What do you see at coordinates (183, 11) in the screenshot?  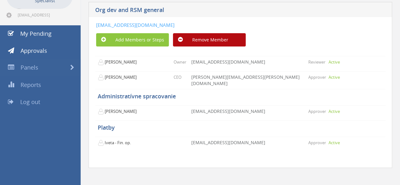 I see `h5: Org dev and RSM general` at bounding box center [183, 11].